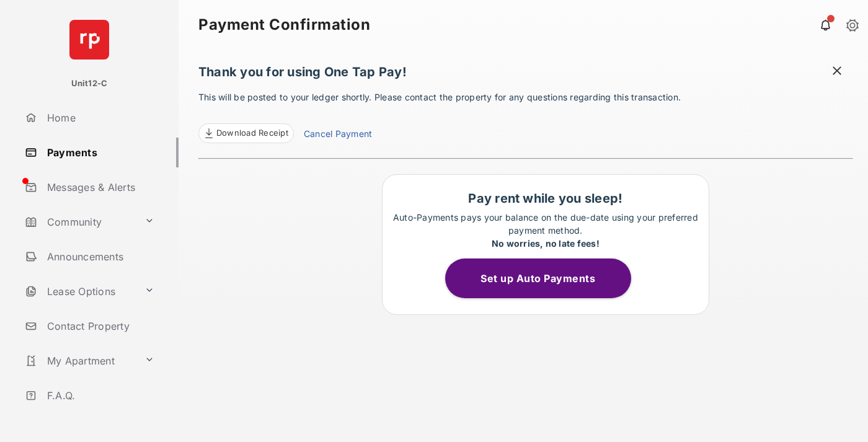  Describe the element at coordinates (99, 153) in the screenshot. I see `a: Payments` at that location.